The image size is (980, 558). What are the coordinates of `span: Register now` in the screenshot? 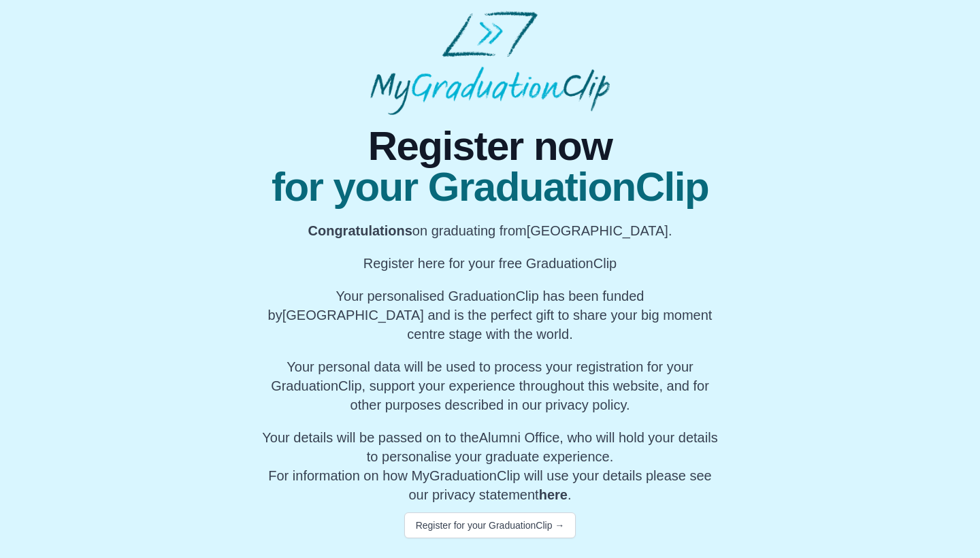 It's located at (490, 147).